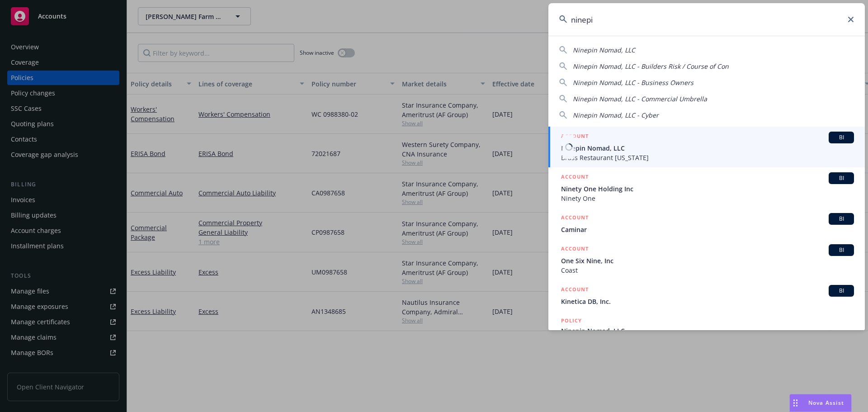 The height and width of the screenshot is (412, 868). Describe the element at coordinates (796, 403) in the screenshot. I see `div: Drag to move` at that location.